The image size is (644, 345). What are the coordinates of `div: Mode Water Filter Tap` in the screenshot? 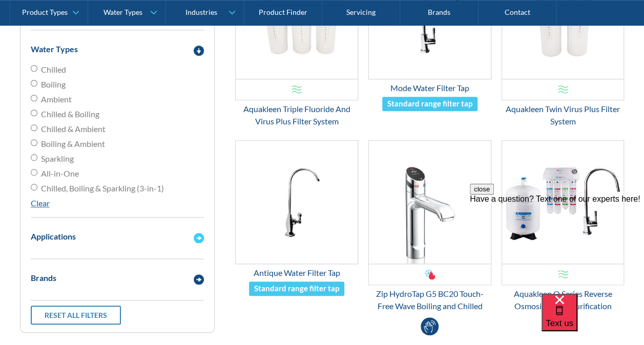 It's located at (430, 89).